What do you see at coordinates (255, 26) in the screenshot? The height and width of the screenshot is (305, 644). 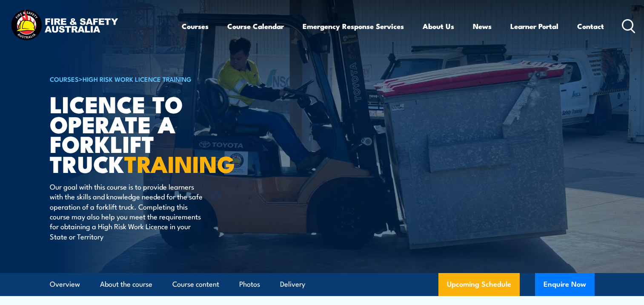 I see `a: Course Calendar` at bounding box center [255, 26].